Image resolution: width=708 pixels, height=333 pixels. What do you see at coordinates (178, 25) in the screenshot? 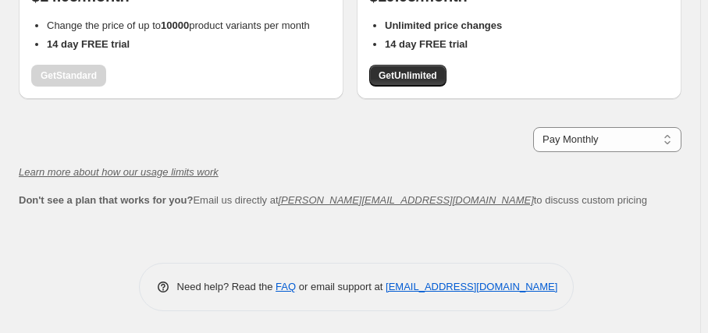
I see `span: Change the price of up to product variants per month` at bounding box center [178, 25].